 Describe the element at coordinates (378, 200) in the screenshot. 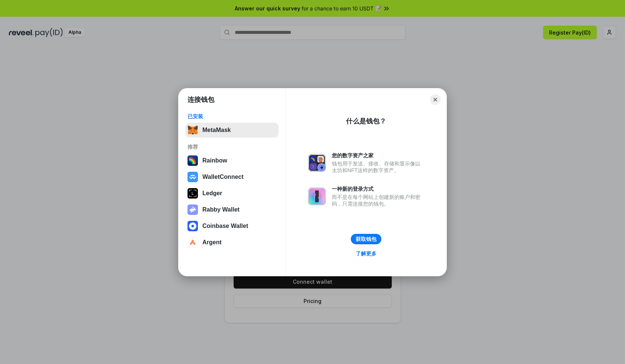

I see `div: 而不是在每个网站上创建新的账户和密码，只需连接您的钱包。` at that location.